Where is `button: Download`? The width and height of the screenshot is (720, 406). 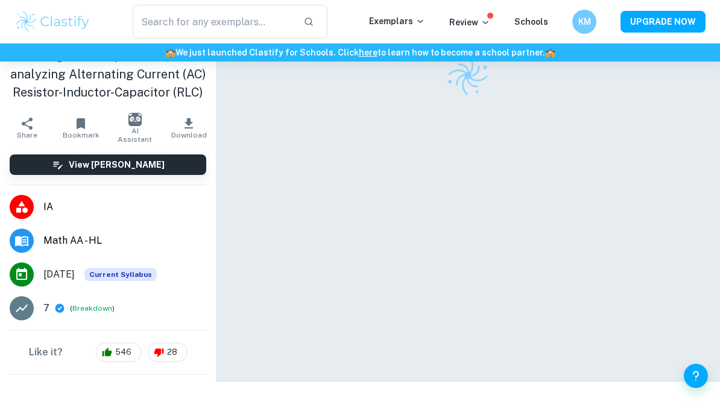 button: Download is located at coordinates (189, 128).